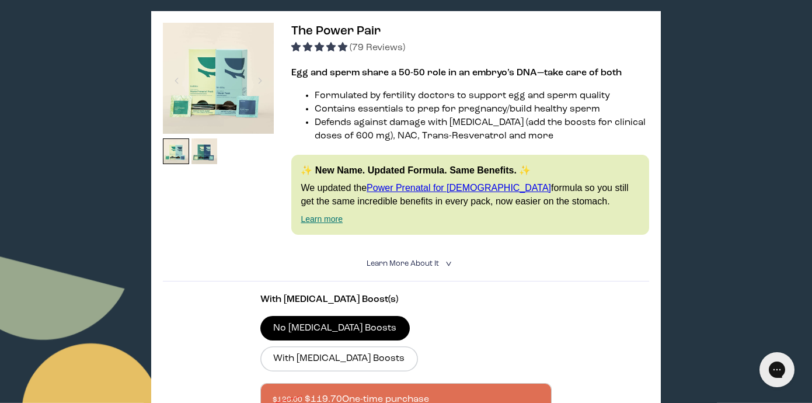 This screenshot has height=403, width=812. Describe the element at coordinates (406, 263) in the screenshot. I see `summary: Learn More About it <` at that location.